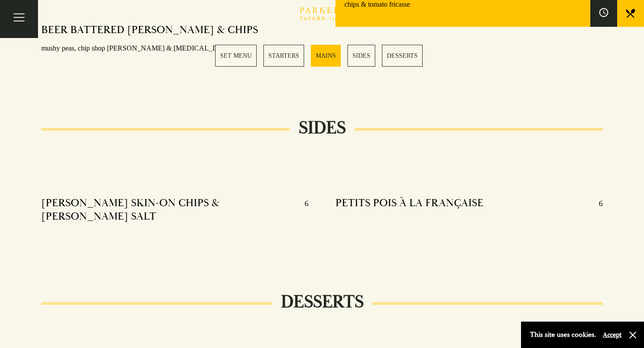 The image size is (644, 348). I want to click on a: 1 / 5, so click(235, 55).